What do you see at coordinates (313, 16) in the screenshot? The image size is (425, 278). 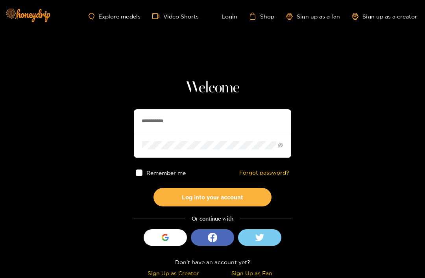 I see `a: Sign up as a fan` at bounding box center [313, 16].